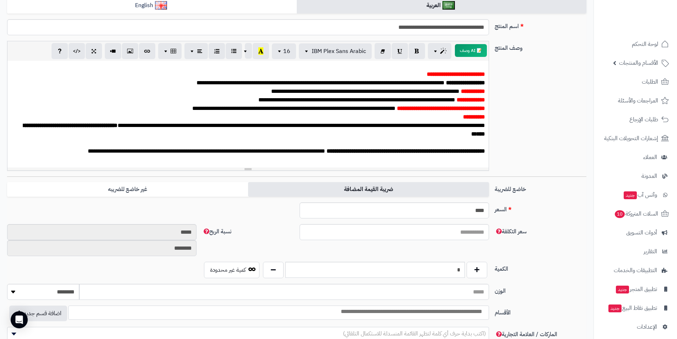  What do you see at coordinates (217, 231) in the screenshot?
I see `span: نسبة الربح` at bounding box center [217, 231].